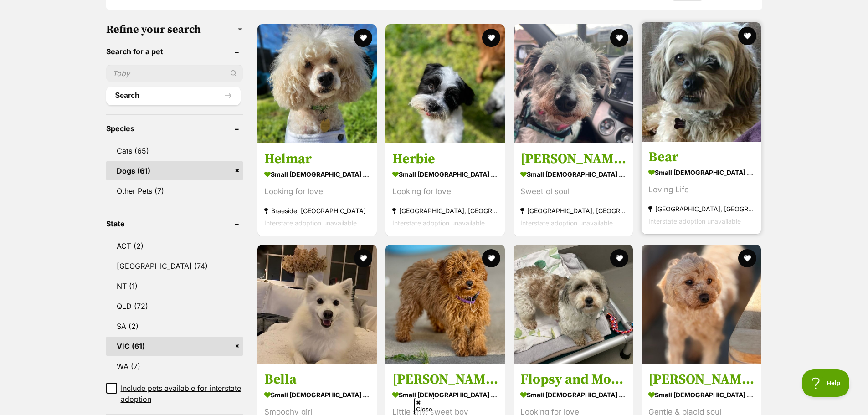 This screenshot has width=868, height=415. Describe the element at coordinates (317, 159) in the screenshot. I see `h3: Helmar` at that location.